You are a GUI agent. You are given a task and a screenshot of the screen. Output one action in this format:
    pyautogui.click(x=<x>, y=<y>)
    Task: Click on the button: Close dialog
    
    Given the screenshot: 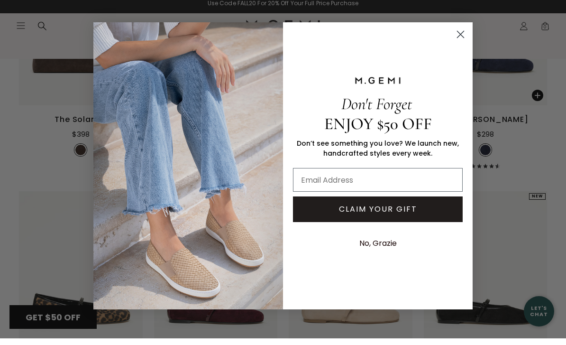 What is the action you would take?
    pyautogui.click(x=460, y=41)
    